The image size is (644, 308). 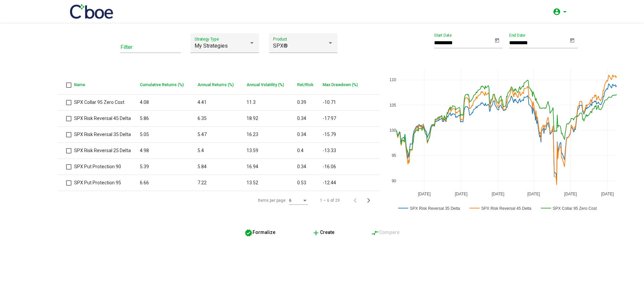 What do you see at coordinates (222, 102) in the screenshot?
I see `td: 4.41` at bounding box center [222, 102].